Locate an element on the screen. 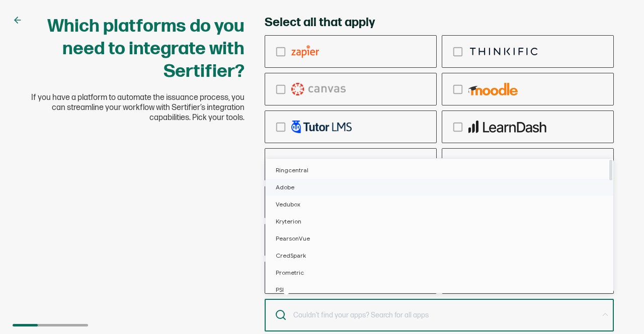 Image resolution: width=644 pixels, height=334 pixels. div: Chat Widget is located at coordinates (618, 310).